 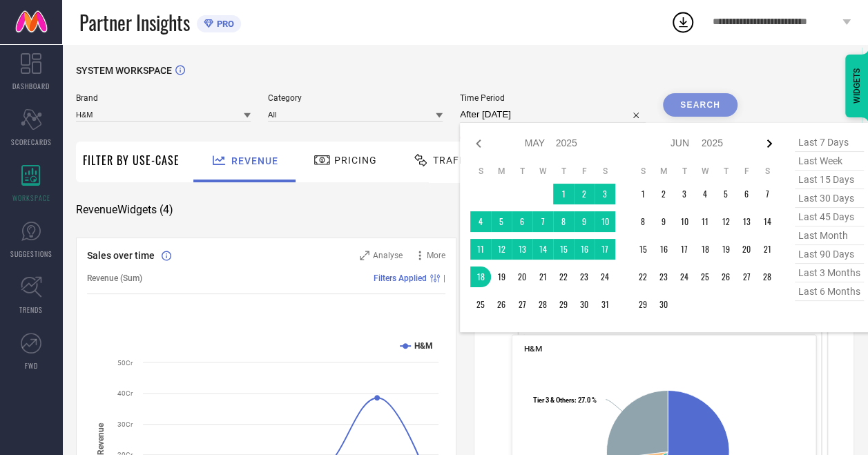 What do you see at coordinates (705, 250) in the screenshot?
I see `td: Wed Jun 18 2025` at bounding box center [705, 250].